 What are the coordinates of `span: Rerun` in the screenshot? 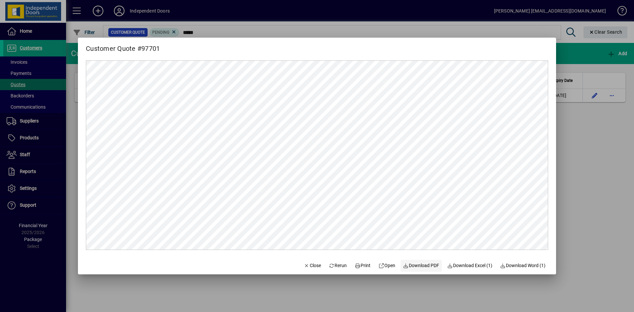 It's located at (338, 265).